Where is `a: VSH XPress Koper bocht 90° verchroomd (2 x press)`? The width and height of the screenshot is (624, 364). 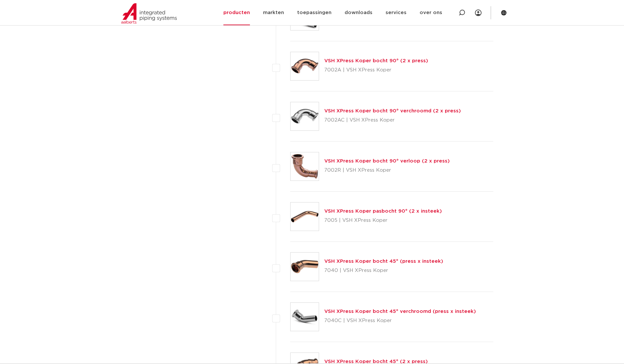 a: VSH XPress Koper bocht 90° verchroomd (2 x press) is located at coordinates (393, 111).